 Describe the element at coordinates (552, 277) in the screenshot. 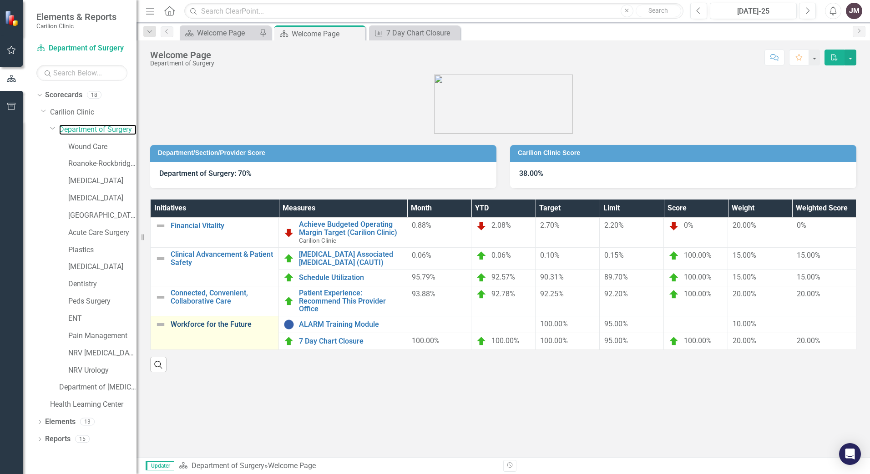

I see `span: 90.31%` at that location.